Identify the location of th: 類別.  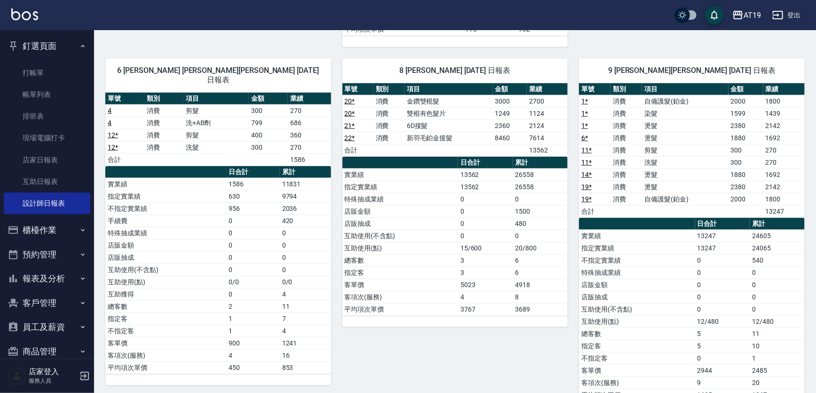
(389, 89).